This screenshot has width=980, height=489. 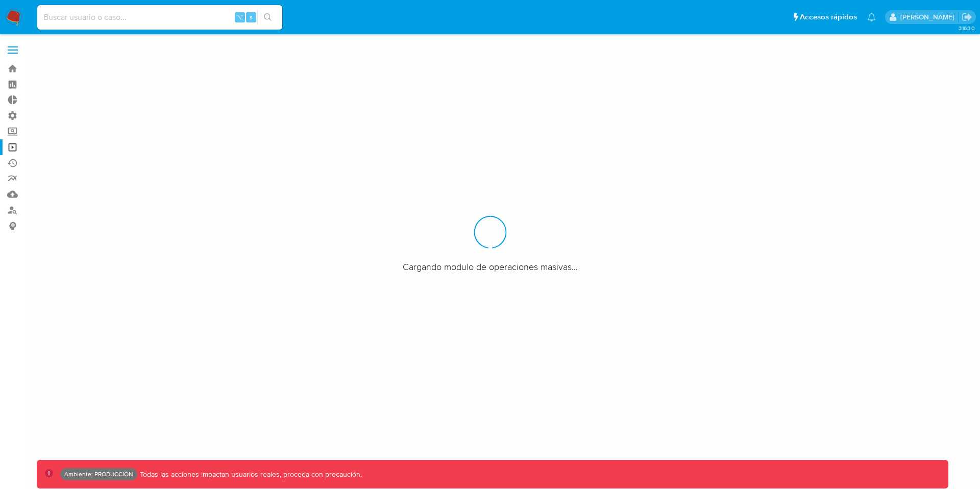 What do you see at coordinates (966, 17) in the screenshot?
I see `a: Salir` at bounding box center [966, 17].